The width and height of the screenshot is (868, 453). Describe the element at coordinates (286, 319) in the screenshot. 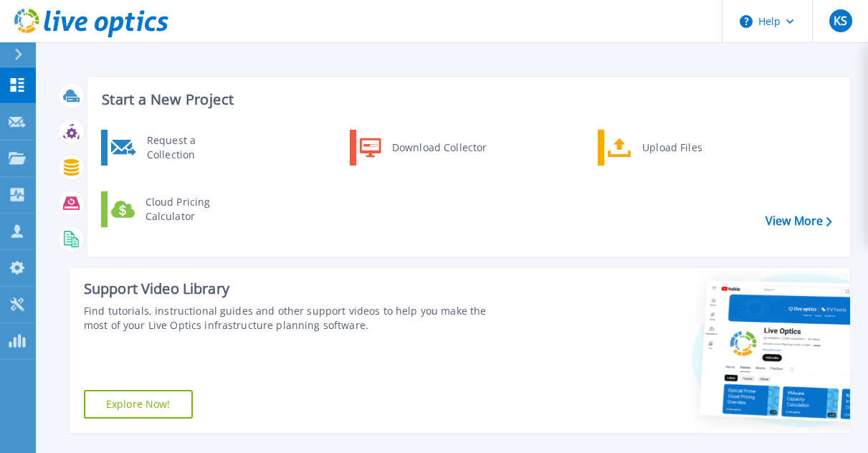

I see `div: Find tutorials, instructional guides and other support videos to help you make the most of your L...` at that location.